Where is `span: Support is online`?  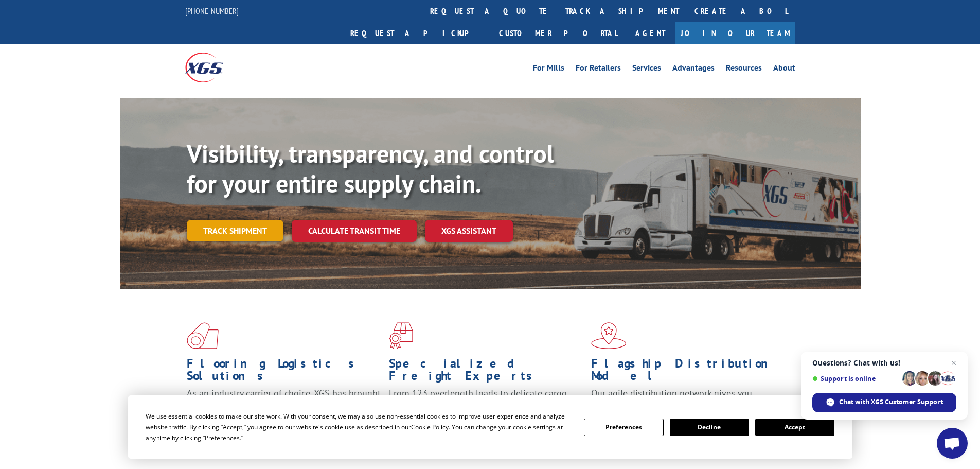 span: Support is online is located at coordinates (856, 378).